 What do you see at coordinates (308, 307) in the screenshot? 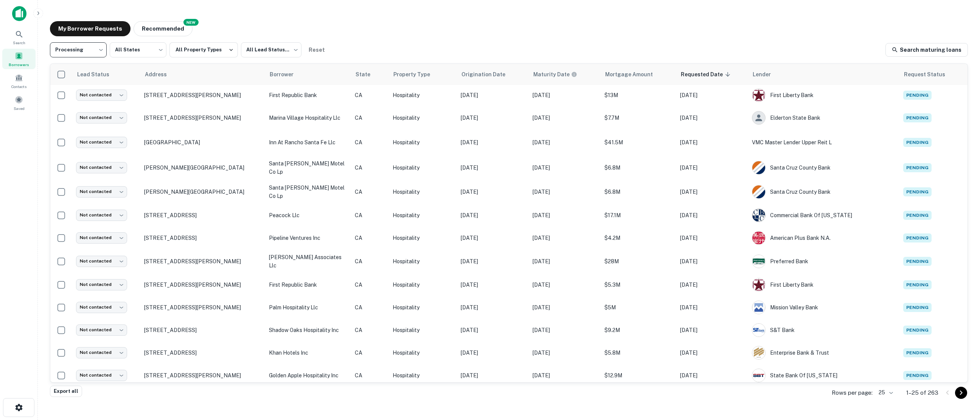
I see `p: palm hospitality llc` at bounding box center [308, 307].